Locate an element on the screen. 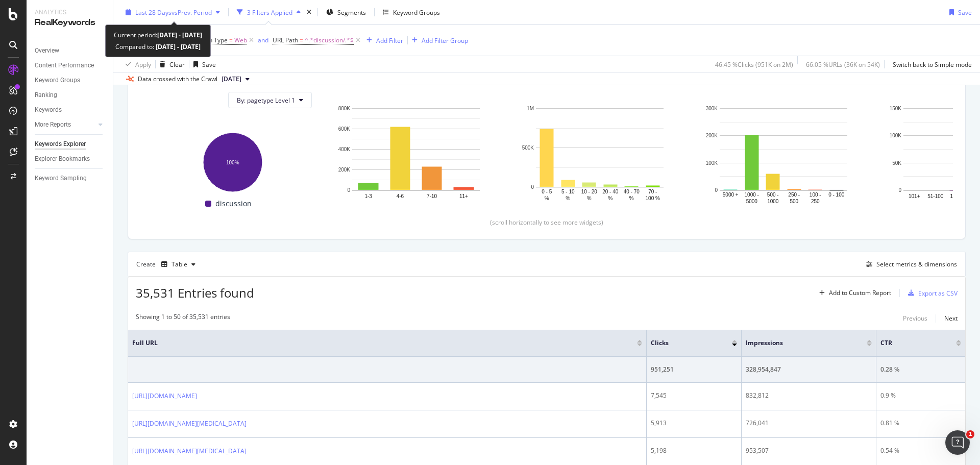  text: 0 - 5 is located at coordinates (547, 192).